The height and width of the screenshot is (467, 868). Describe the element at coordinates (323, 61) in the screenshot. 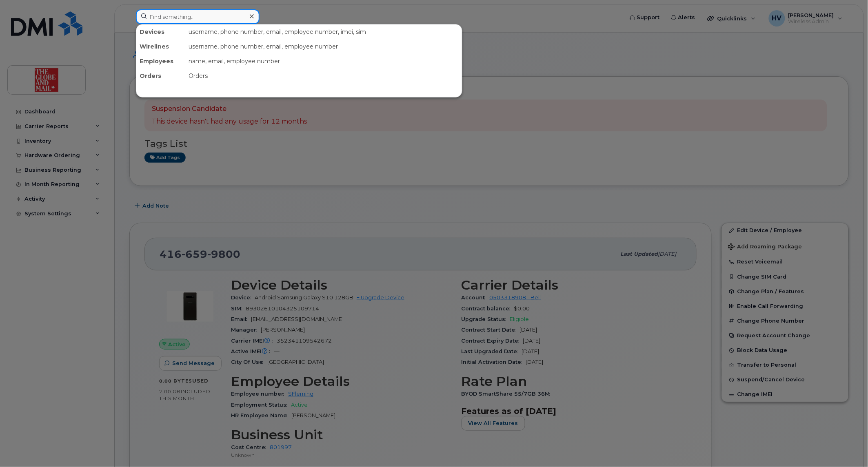

I see `div: name, email, employee number` at that location.